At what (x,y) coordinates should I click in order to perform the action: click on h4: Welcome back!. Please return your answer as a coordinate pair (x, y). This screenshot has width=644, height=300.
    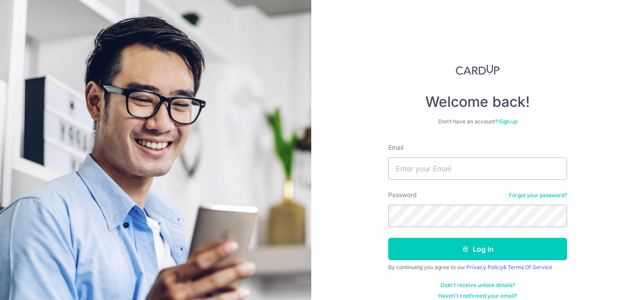
    Looking at the image, I should click on (477, 102).